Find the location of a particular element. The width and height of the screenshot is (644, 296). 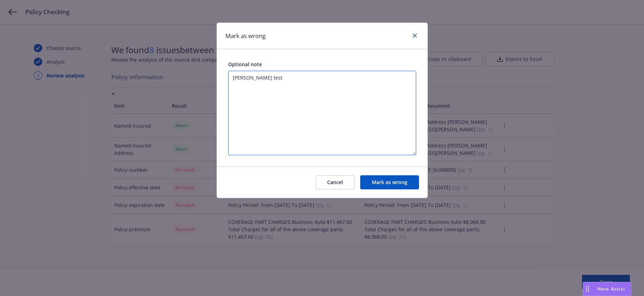

button: Mark as wrong is located at coordinates (390, 182).